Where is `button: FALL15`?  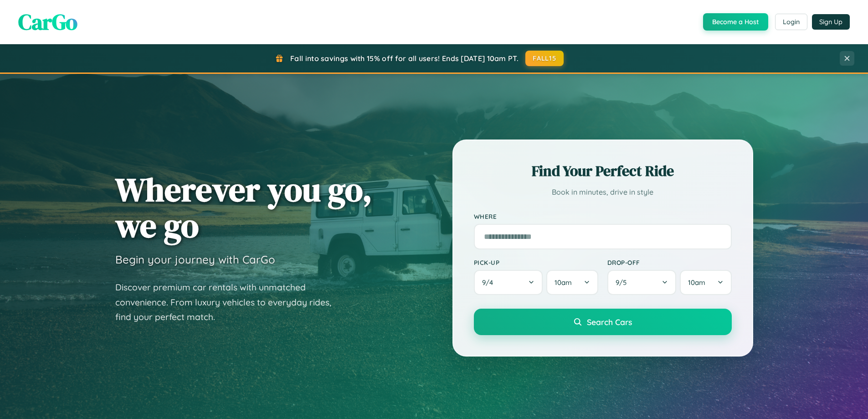
button: FALL15 is located at coordinates (544, 58).